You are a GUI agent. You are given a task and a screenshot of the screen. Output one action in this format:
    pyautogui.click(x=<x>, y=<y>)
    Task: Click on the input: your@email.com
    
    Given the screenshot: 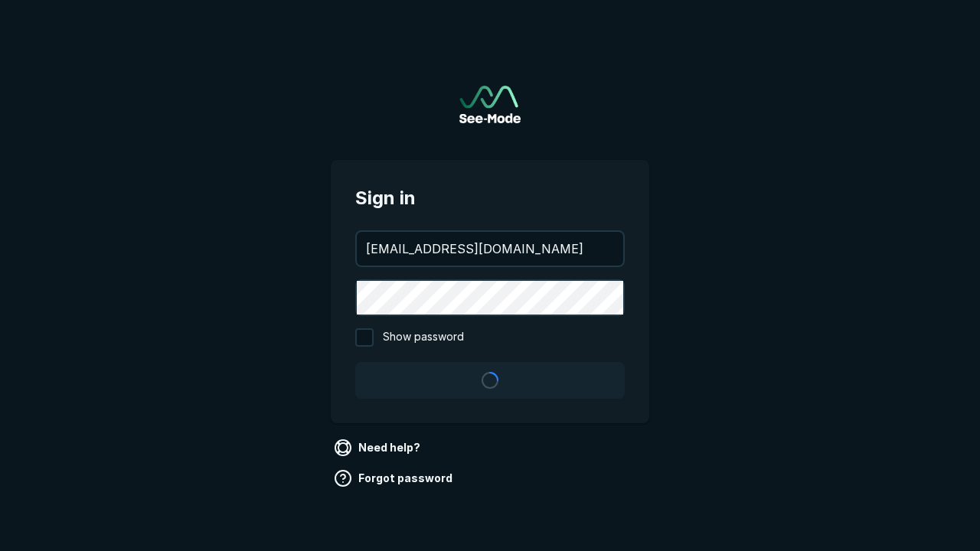 What is the action you would take?
    pyautogui.click(x=490, y=248)
    